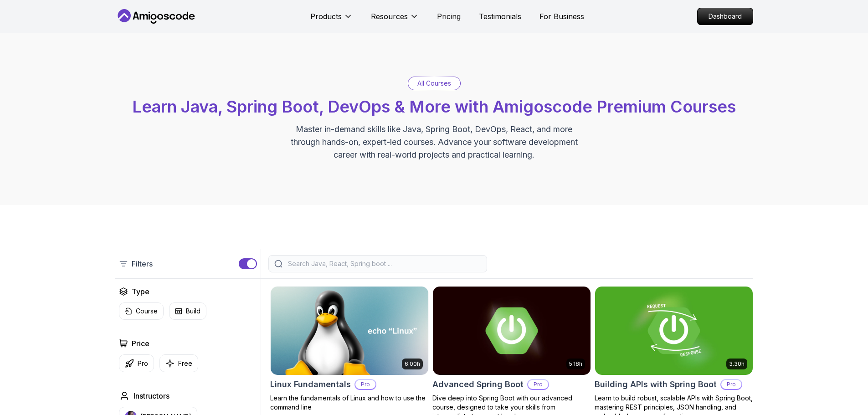 The image size is (868, 415). I want to click on p: 5.18h, so click(576, 364).